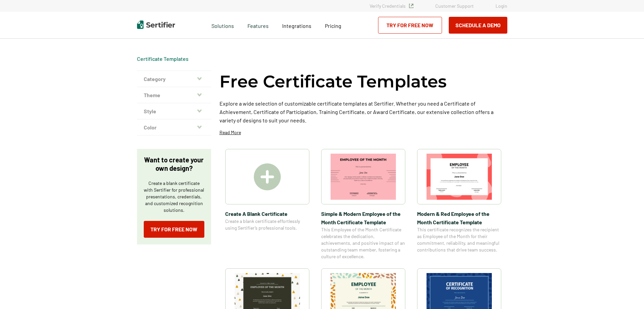  What do you see at coordinates (411, 5) in the screenshot?
I see `img: Verified` at bounding box center [411, 5].